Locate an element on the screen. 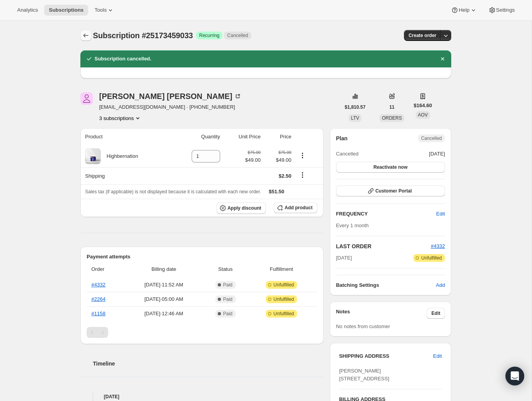 The width and height of the screenshot is (532, 401). button: Analytics is located at coordinates (27, 10).